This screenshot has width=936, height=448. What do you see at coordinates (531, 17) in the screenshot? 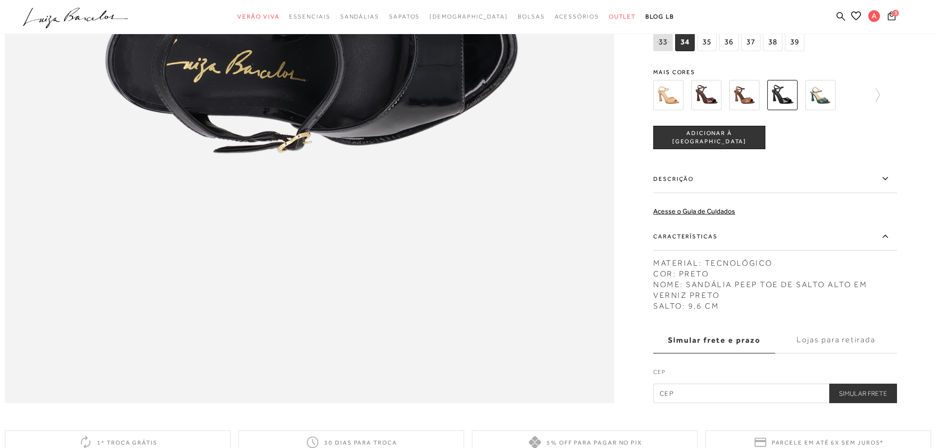
I see `span: Bolsas` at bounding box center [531, 17].